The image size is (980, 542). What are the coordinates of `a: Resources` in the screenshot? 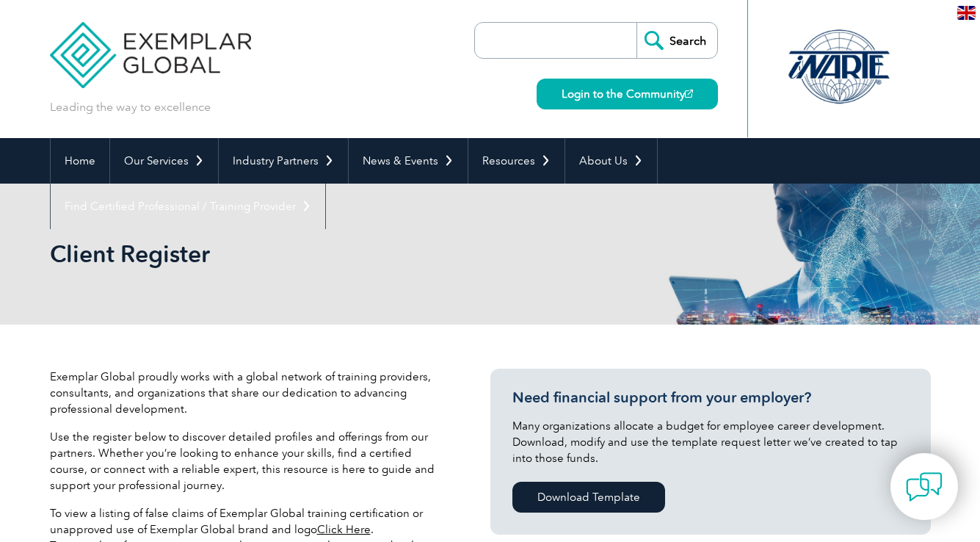 It's located at (517, 161).